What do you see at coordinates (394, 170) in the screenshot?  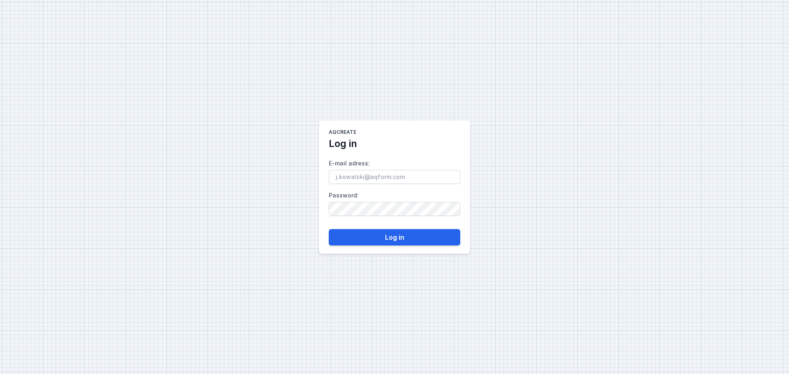 I see `label: E-mail adress :` at bounding box center [394, 170].